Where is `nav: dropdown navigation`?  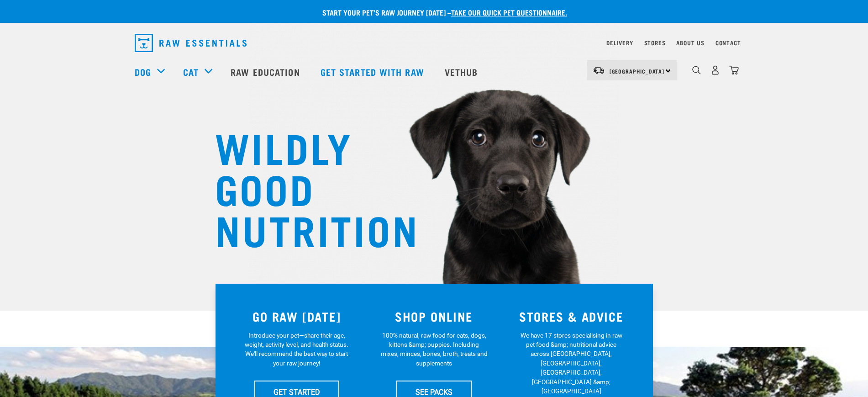
nav: dropdown navigation is located at coordinates (434, 43).